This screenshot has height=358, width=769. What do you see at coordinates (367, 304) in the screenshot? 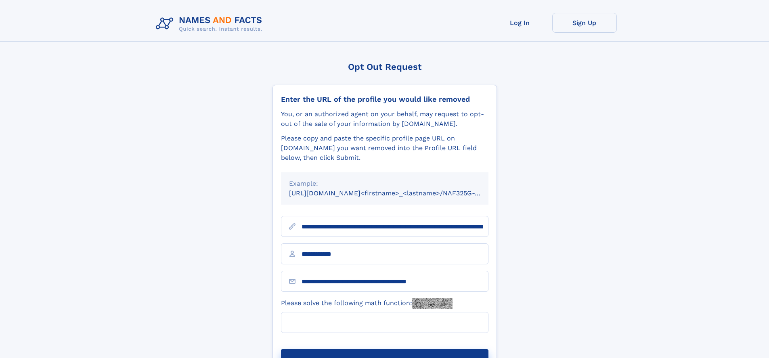
I see `label: Please solve the following math function:` at bounding box center [367, 304].